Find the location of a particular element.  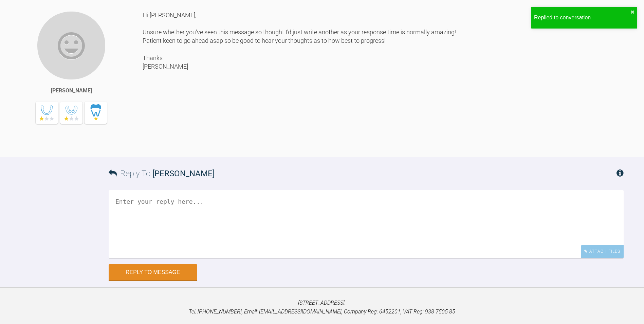

div: Attach Files is located at coordinates (602, 251).